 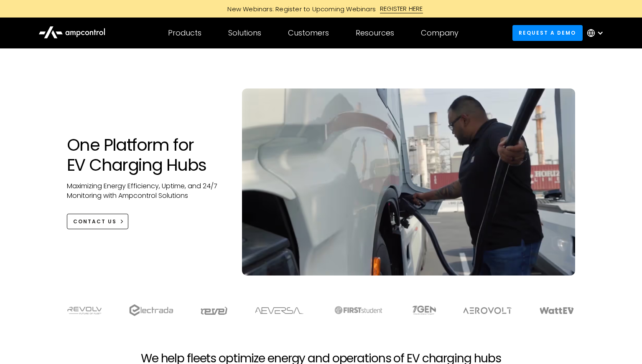 I want to click on a: New Webinars: Register to Upcoming WebinarsREGISTER HERE, so click(x=321, y=9).